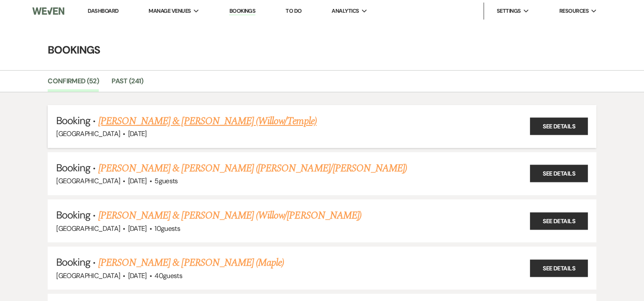  What do you see at coordinates (127, 84) in the screenshot?
I see `a: Past (241)` at bounding box center [127, 84].